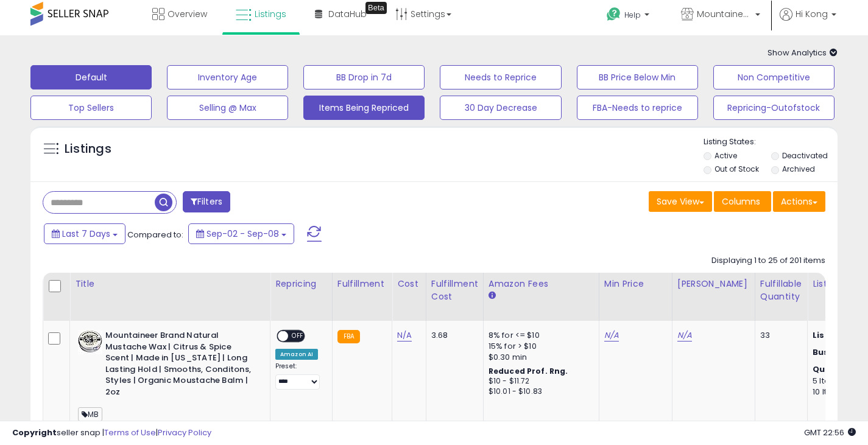 This screenshot has height=445, width=868. Describe the element at coordinates (111, 433) in the screenshot. I see `div: seller snap | |` at that location.